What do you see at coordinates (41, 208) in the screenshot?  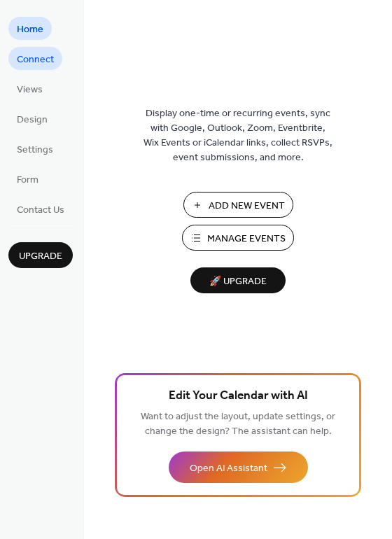 I see `a: Contact Us` at bounding box center [41, 208].